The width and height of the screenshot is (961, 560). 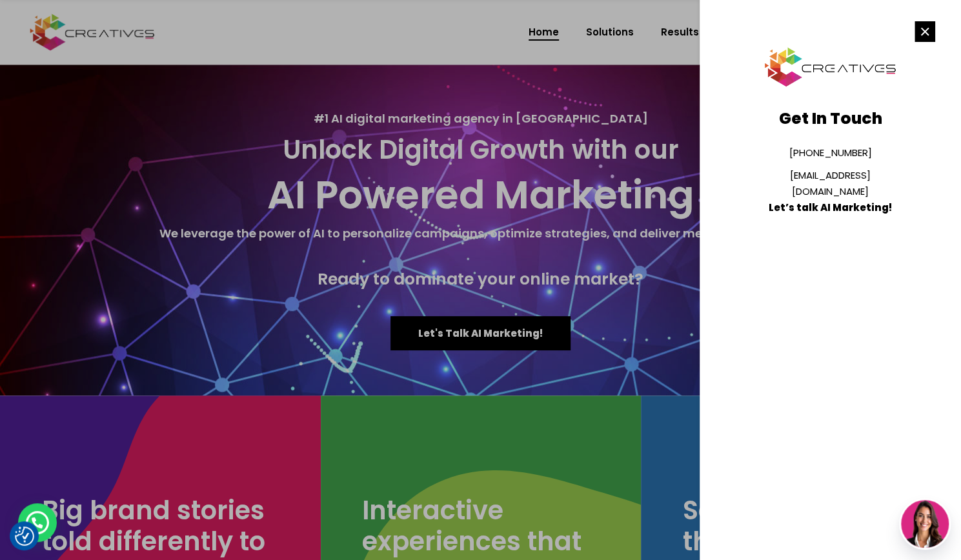 I want to click on div: WhatsApp contact, so click(x=38, y=522).